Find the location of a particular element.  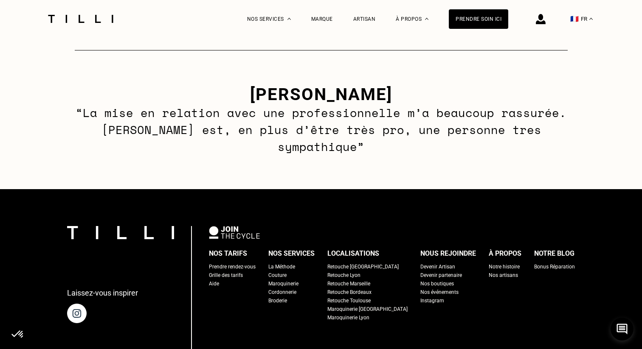

div: Nos services is located at coordinates (291, 254).